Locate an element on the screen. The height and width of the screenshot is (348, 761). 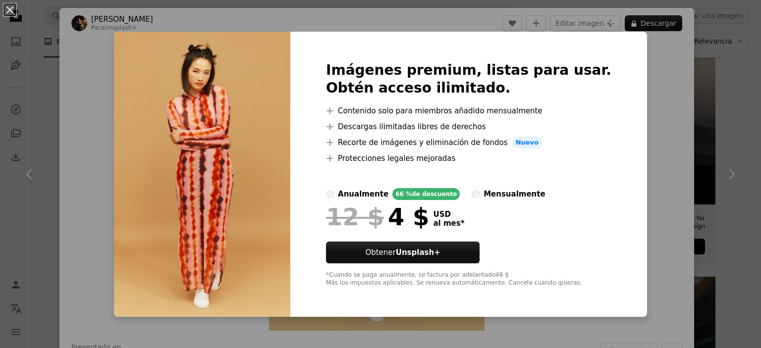
div: *Cuando se paga anualmente, se factura por adelantado 48 $ Más los impuestos aplicables. Se renue... is located at coordinates (468, 279).